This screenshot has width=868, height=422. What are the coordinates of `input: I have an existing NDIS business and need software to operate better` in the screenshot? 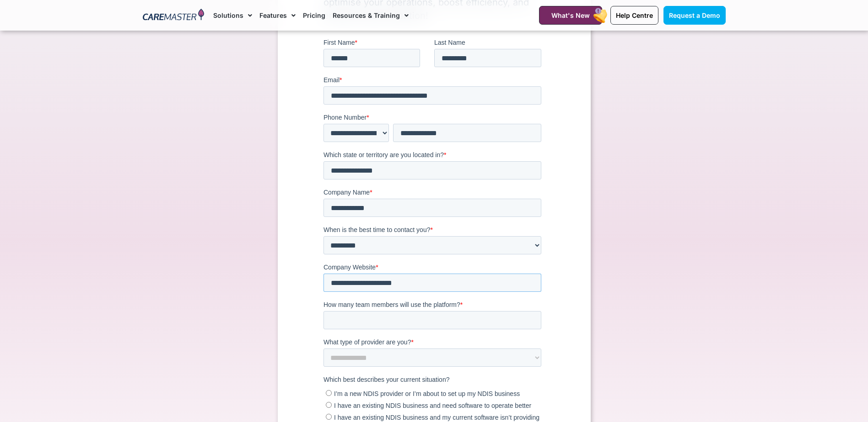 It's located at (5, 367).